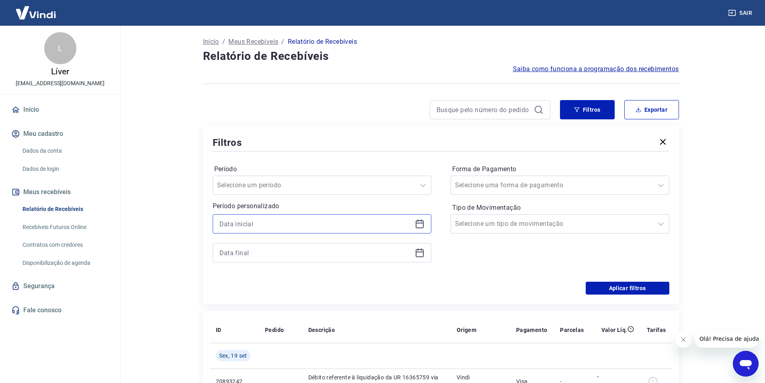  I want to click on a: Fale conosco, so click(60, 310).